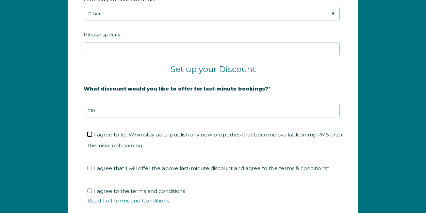 The height and width of the screenshot is (213, 426). What do you see at coordinates (89, 190) in the screenshot?
I see `input: I agree to the terms and conditionsRead Full Terms and Conditions*` at bounding box center [89, 190].